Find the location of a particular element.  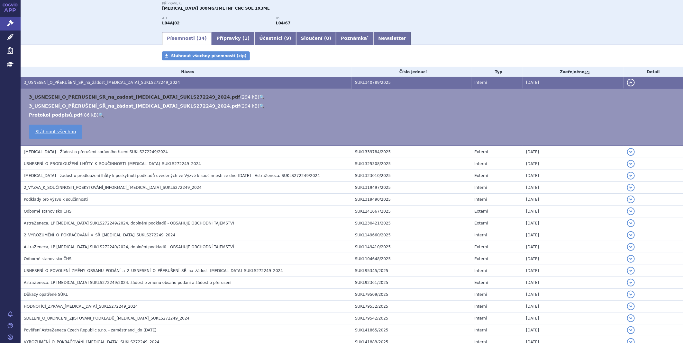

span: 1 is located at coordinates (246, 38).